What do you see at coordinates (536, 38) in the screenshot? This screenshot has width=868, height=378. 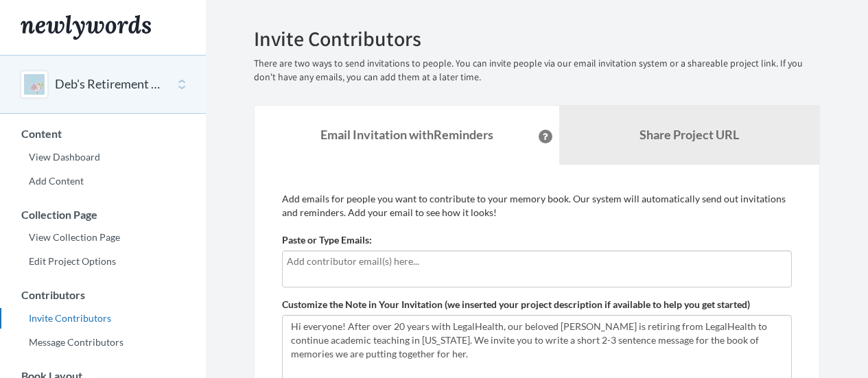 I see `h2: Invite Contributors` at bounding box center [536, 38].